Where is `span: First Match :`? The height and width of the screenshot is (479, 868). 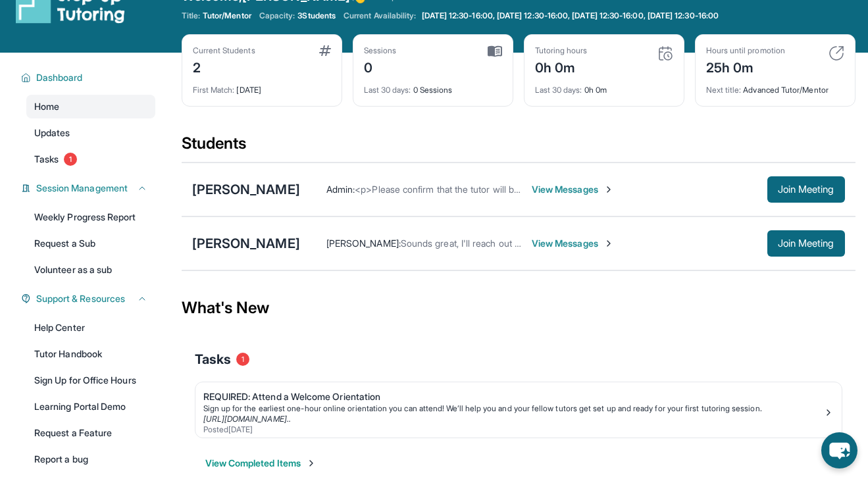 span: First Match : is located at coordinates (214, 90).